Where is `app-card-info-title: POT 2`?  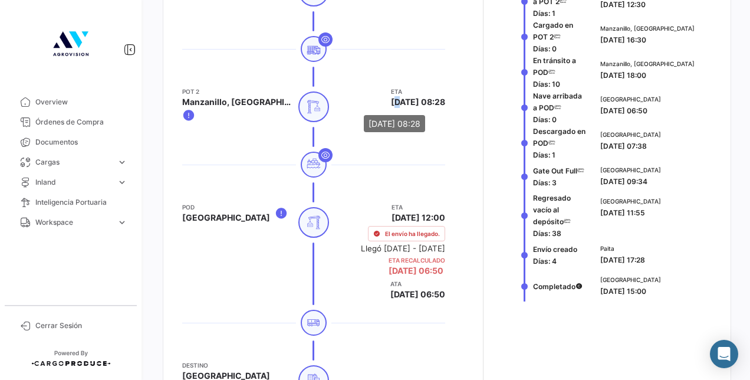 app-card-info-title: POT 2 is located at coordinates (238, 91).